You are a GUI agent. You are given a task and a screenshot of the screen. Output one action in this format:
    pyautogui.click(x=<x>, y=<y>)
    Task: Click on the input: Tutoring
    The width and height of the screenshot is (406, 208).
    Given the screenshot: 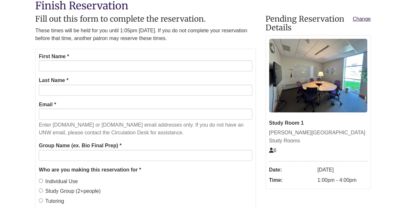 What is the action you would take?
    pyautogui.click(x=41, y=200)
    